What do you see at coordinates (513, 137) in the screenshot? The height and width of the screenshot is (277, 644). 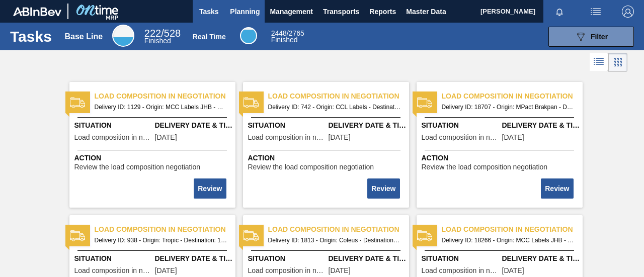 I see `span: 09/05/2025,` at bounding box center [513, 137].